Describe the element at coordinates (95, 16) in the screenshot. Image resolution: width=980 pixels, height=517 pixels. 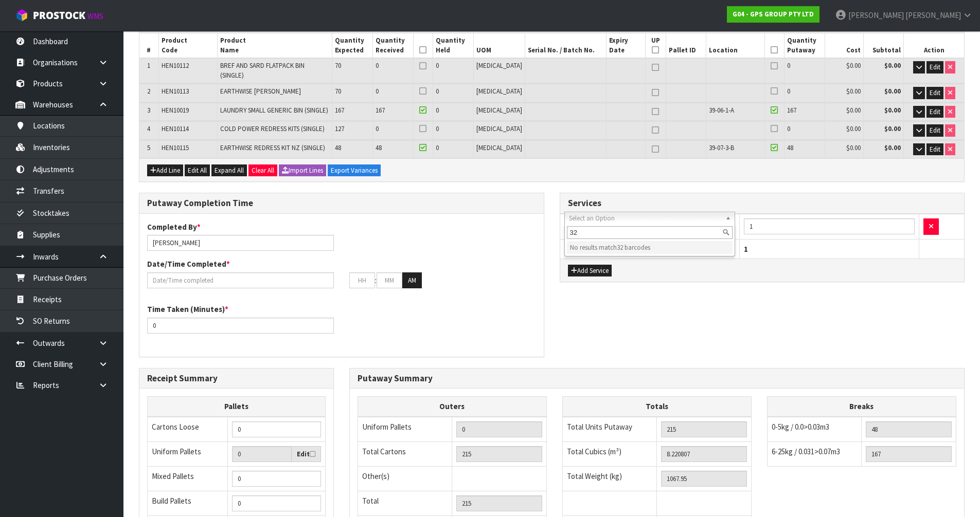
I see `small: WMS` at that location.